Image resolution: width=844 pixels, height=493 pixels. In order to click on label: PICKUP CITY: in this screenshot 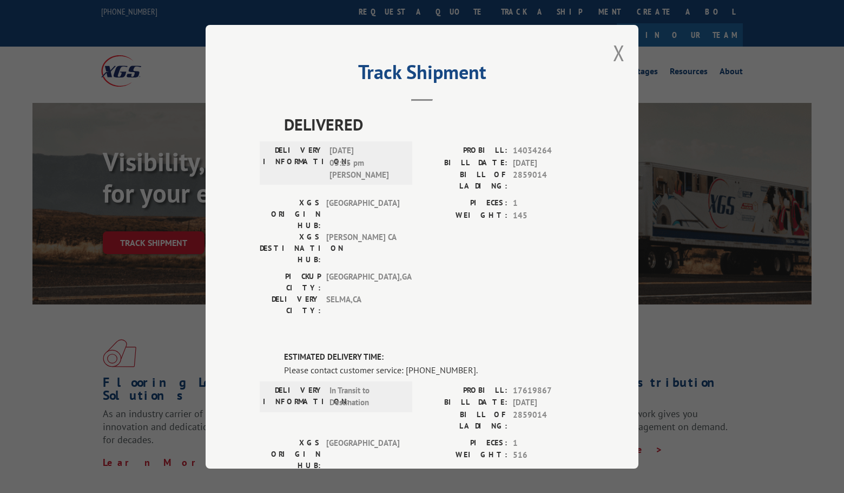, I will do `click(290, 282)`.